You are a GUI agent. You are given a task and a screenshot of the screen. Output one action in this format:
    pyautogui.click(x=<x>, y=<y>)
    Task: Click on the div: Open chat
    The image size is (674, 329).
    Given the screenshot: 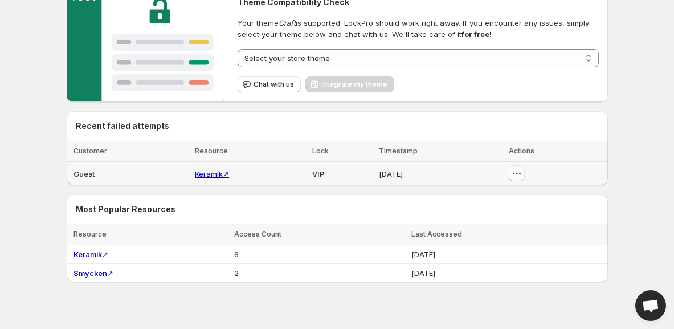 What is the action you would take?
    pyautogui.click(x=650, y=305)
    